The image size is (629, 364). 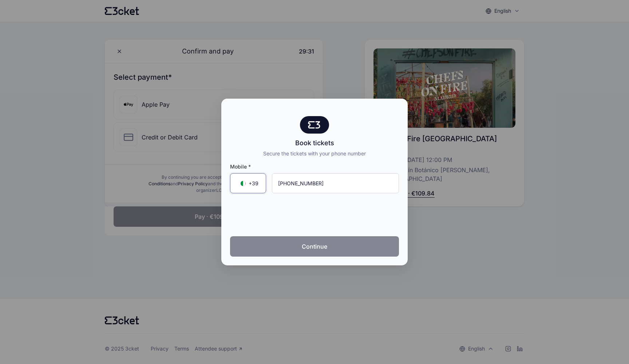 I want to click on input: Mobile, so click(x=335, y=183).